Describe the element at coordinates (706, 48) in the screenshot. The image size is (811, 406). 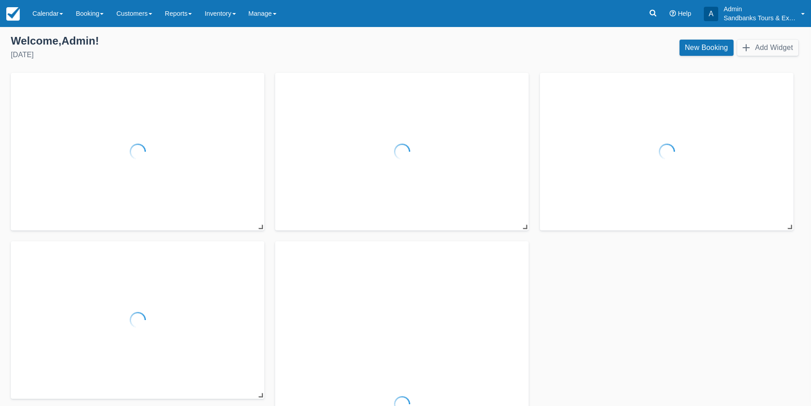
I see `a: New Booking` at that location.